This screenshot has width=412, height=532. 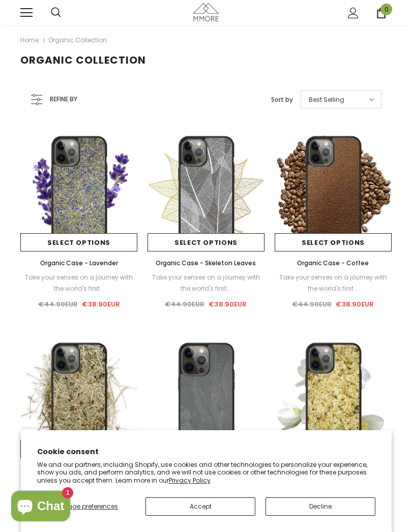 What do you see at coordinates (381, 12) in the screenshot?
I see `a: 0` at bounding box center [381, 12].